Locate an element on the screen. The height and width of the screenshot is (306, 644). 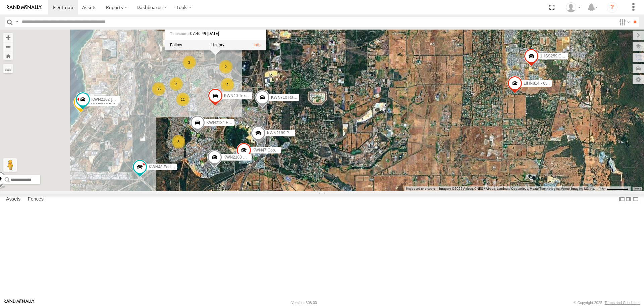
span: KWN2184 Facility Cleaning is located at coordinates (231, 122).